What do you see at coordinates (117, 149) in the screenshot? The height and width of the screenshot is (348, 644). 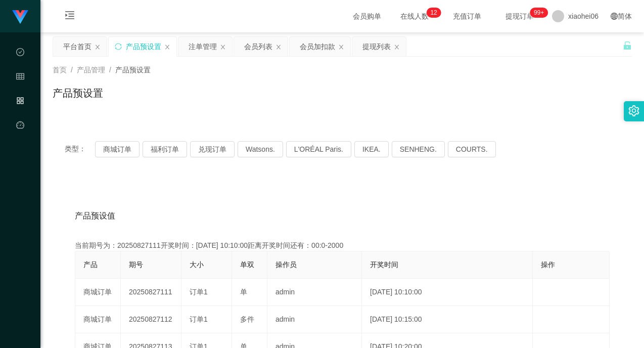 I see `button: 商城订单` at bounding box center [117, 149].